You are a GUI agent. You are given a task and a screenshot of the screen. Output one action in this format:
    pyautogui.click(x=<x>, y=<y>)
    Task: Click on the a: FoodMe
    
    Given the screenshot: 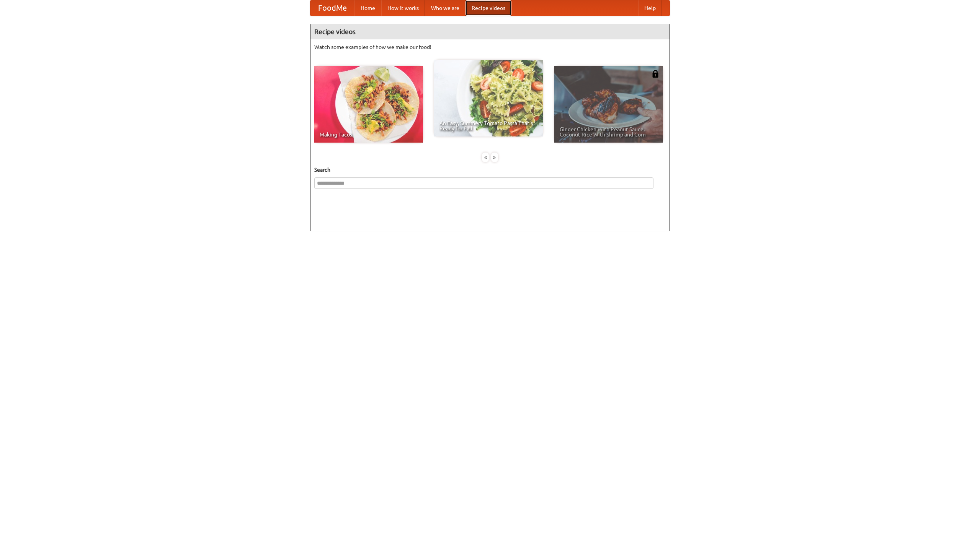 What is the action you would take?
    pyautogui.click(x=332, y=8)
    